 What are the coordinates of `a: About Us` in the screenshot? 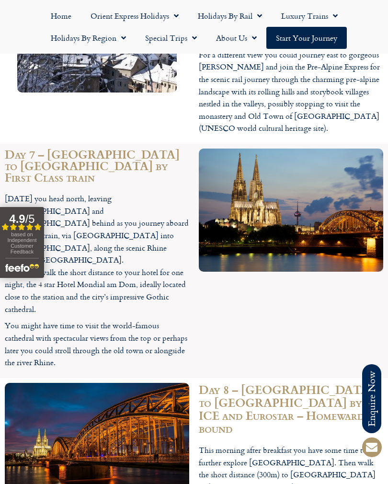 It's located at (236, 38).